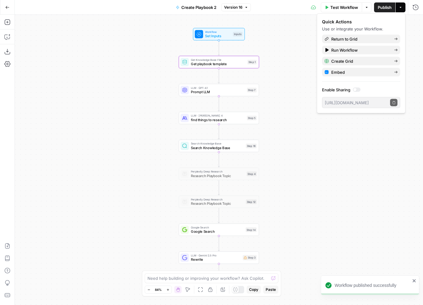 This screenshot has height=305, width=423. Describe the element at coordinates (252, 90) in the screenshot. I see `div: Step 7` at that location.